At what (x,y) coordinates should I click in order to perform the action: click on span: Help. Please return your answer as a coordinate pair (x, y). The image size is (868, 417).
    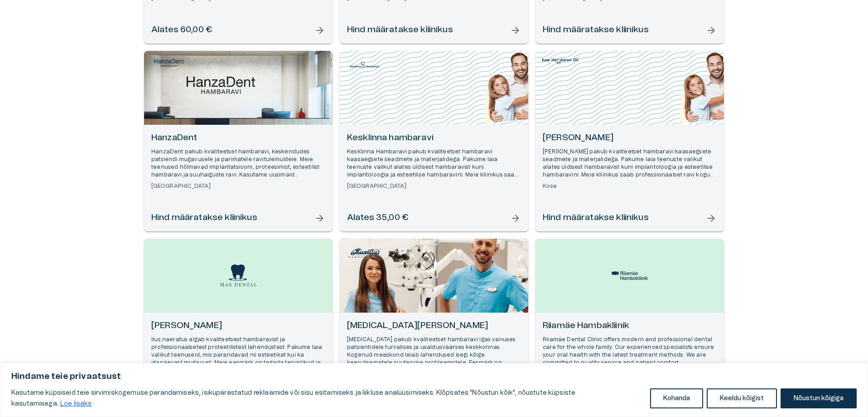
    Looking at the image, I should click on (53, 11).